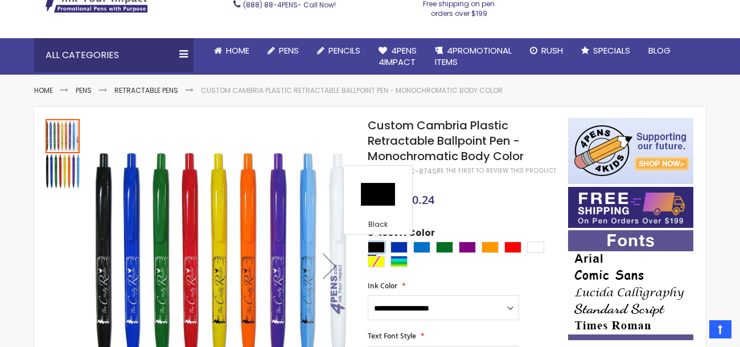 The width and height of the screenshot is (740, 347). What do you see at coordinates (237, 50) in the screenshot?
I see `span: Home` at bounding box center [237, 50].